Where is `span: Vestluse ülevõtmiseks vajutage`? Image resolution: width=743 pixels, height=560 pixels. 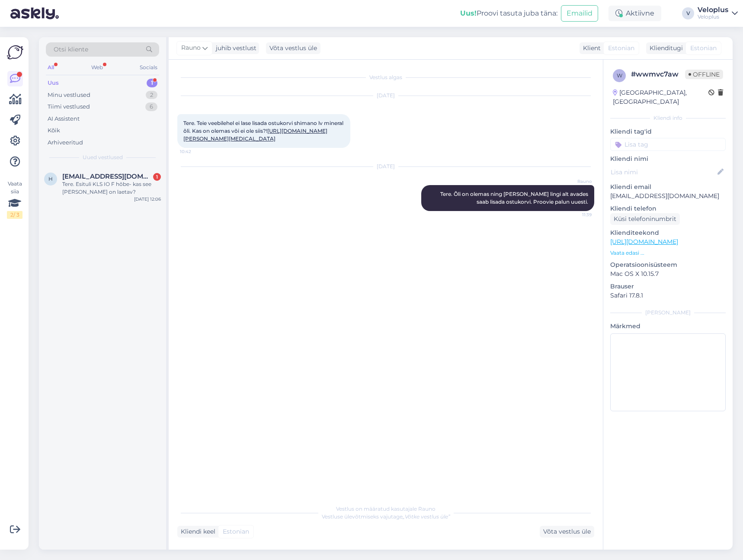
span: Vestluse ülevõtmiseks vajutage is located at coordinates (386, 516).